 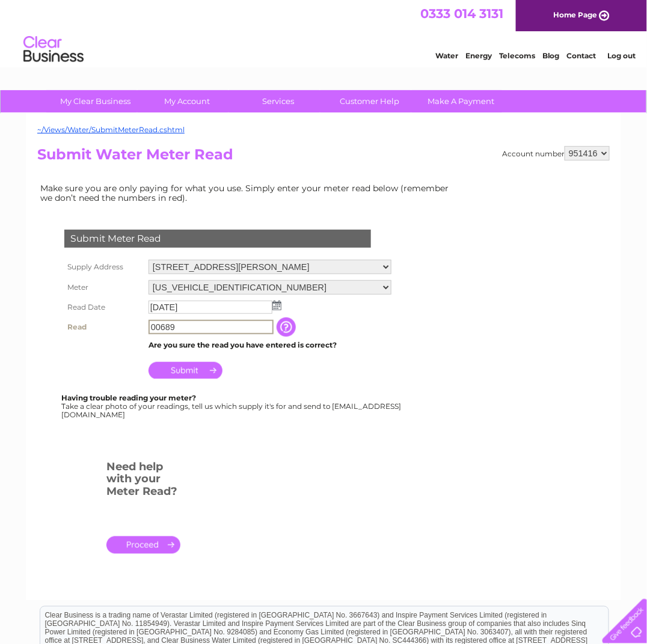 What do you see at coordinates (103, 287) in the screenshot?
I see `th: Meter` at bounding box center [103, 287].